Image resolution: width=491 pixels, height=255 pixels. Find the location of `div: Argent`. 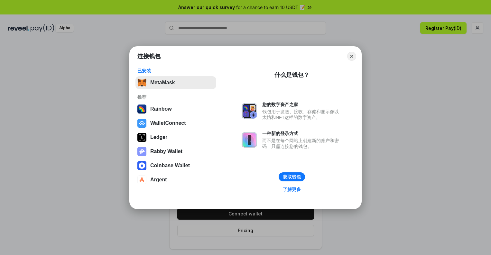

div: Argent is located at coordinates (159, 180).